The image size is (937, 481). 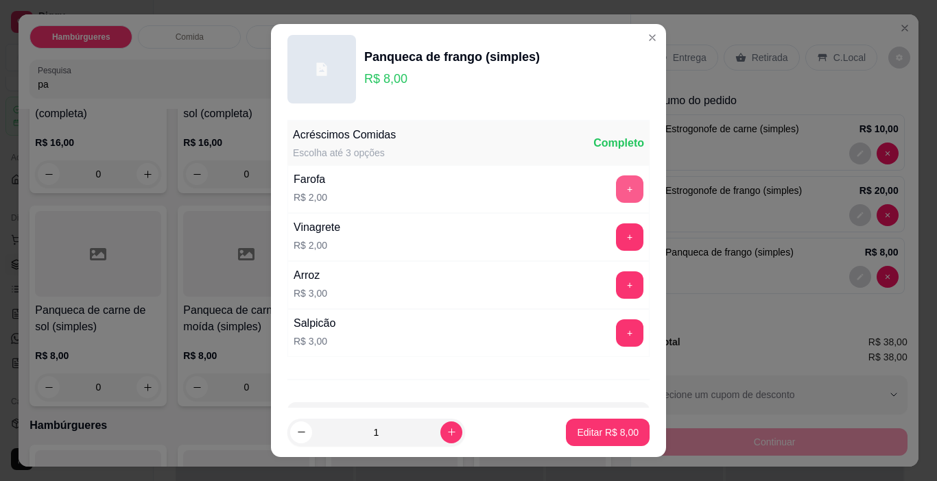 What do you see at coordinates (652, 38) in the screenshot?
I see `button: Close` at bounding box center [652, 38].